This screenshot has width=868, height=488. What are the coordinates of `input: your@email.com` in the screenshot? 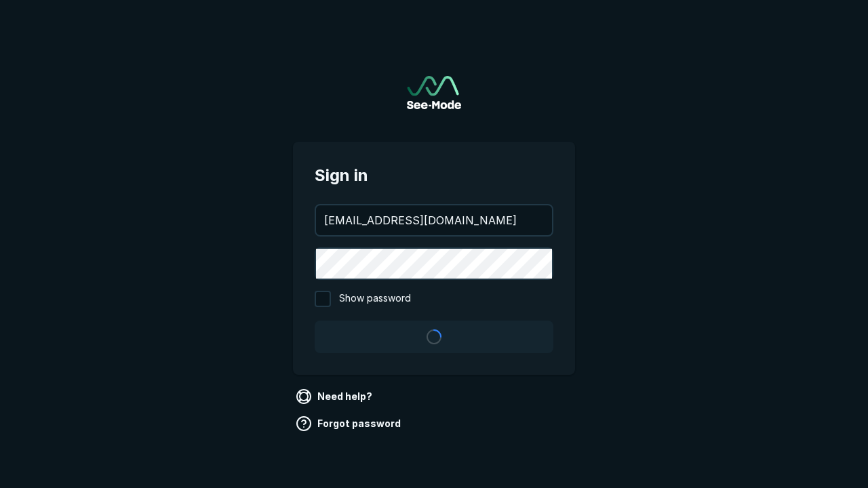 It's located at (434, 220).